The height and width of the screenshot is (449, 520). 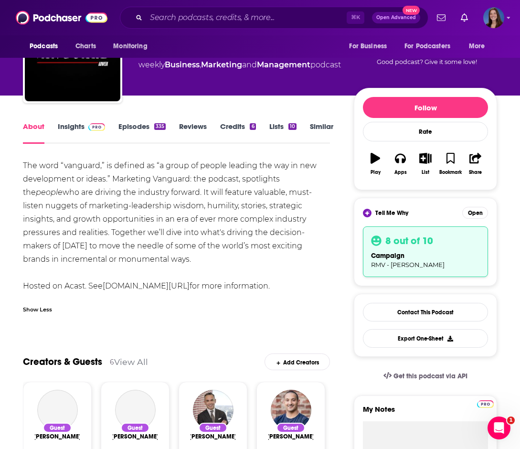 What do you see at coordinates (511, 420) in the screenshot?
I see `span: 1` at bounding box center [511, 420].